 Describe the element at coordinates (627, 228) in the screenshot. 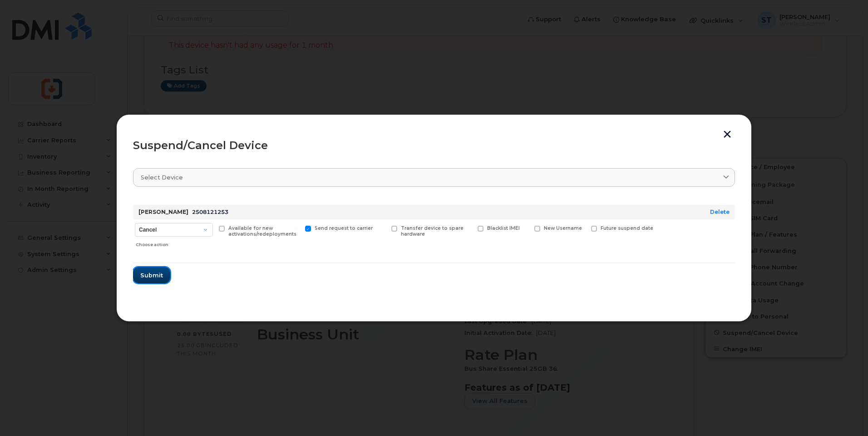

I see `span: Future suspend date` at that location.